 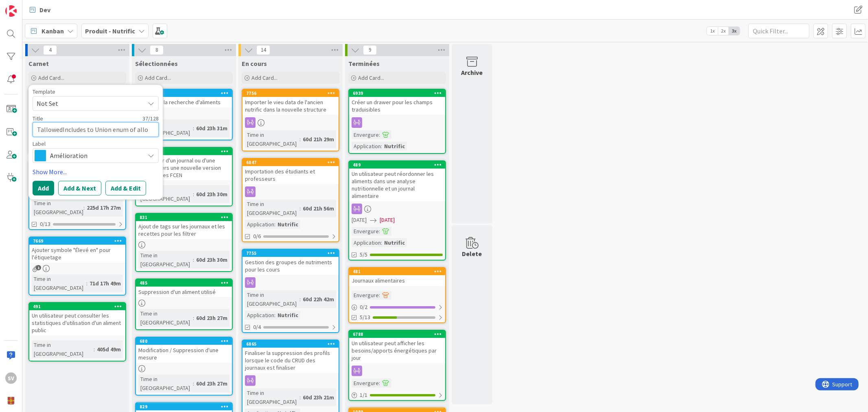 What do you see at coordinates (79, 307) in the screenshot?
I see `div: 491` at bounding box center [79, 307].